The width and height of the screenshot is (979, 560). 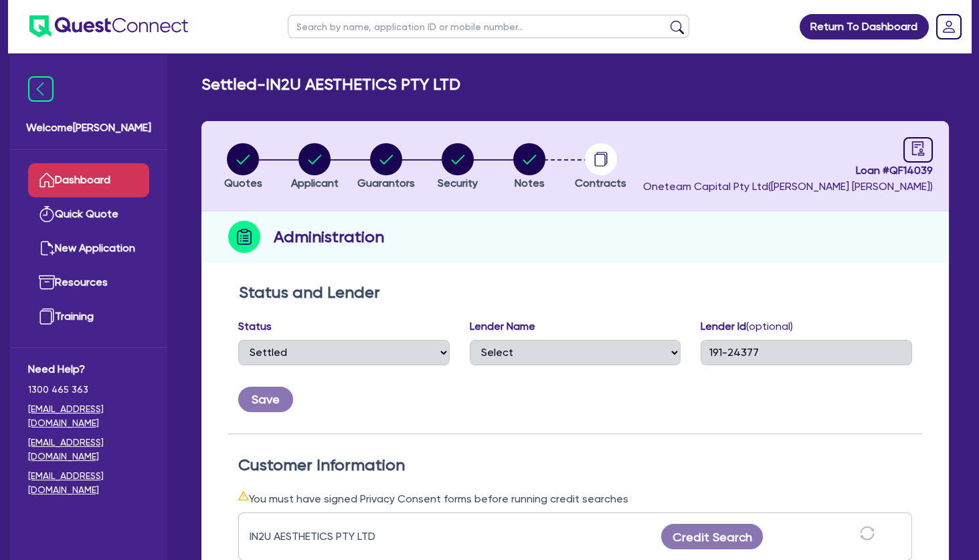 I want to click on button: Notes, so click(x=529, y=167).